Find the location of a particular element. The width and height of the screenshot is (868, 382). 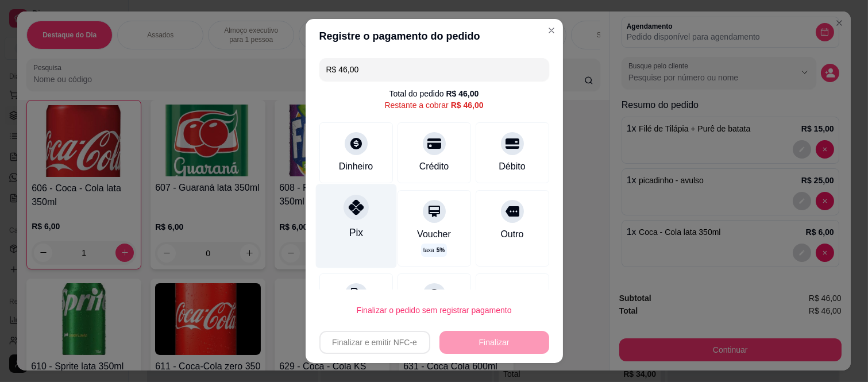

header: Registre o pagamento do pedido is located at coordinates (434, 36).